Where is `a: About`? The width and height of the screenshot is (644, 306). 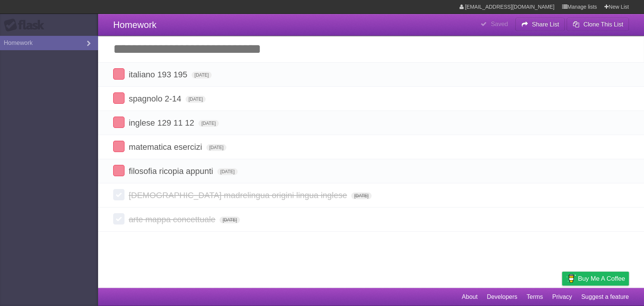 a: About is located at coordinates (469, 297).